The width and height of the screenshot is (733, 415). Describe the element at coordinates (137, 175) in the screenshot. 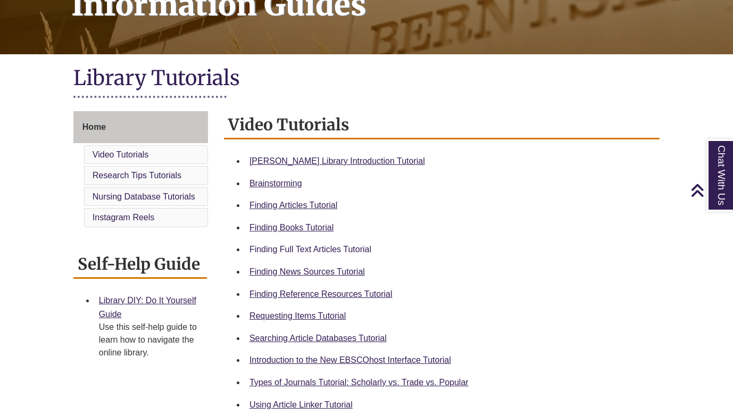

I see `a: Research Tips Tutorials` at that location.